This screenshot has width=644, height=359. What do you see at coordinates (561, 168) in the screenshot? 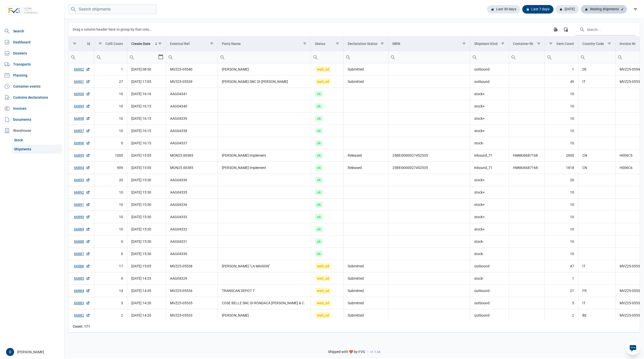
I see `td: 1818` at bounding box center [561, 168].